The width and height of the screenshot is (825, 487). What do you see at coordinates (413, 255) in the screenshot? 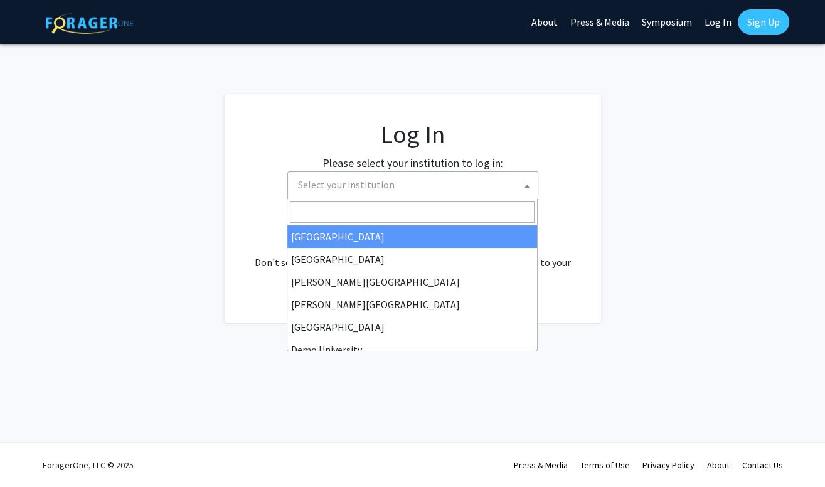
I see `div: No account? . Don't see your institution? about bringing ForagerOne to your institution.` at bounding box center [413, 255].